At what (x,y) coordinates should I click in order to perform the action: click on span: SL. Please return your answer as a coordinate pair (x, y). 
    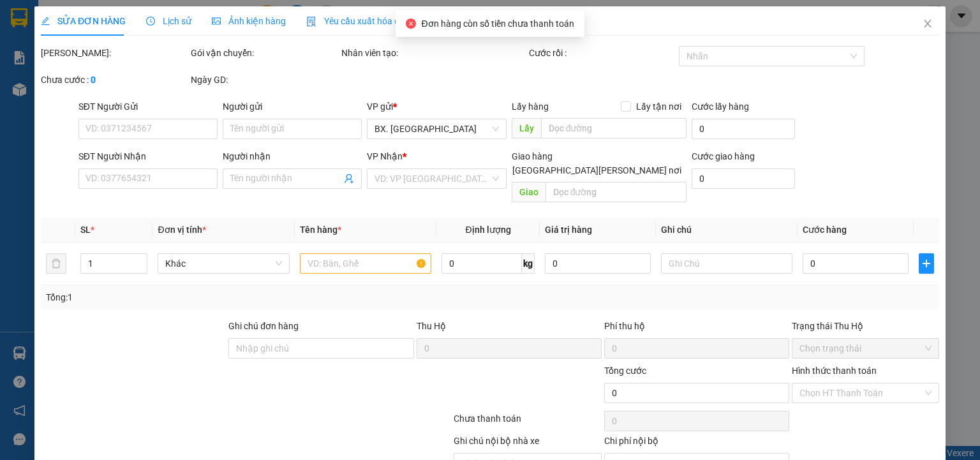
    Looking at the image, I should click on (86, 230).